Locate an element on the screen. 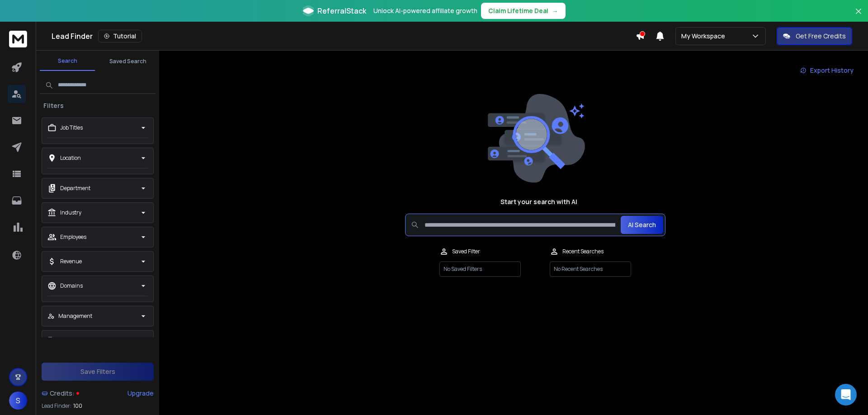 This screenshot has width=868, height=415. div: Open Intercom Messenger is located at coordinates (846, 395).